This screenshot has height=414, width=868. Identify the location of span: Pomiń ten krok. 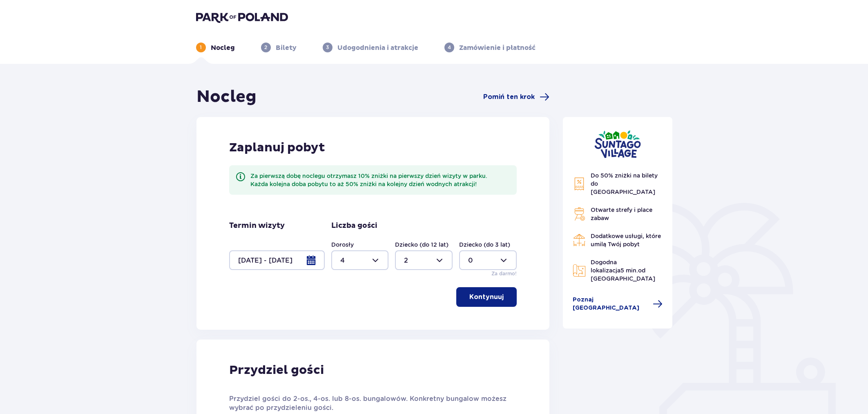
(509, 97).